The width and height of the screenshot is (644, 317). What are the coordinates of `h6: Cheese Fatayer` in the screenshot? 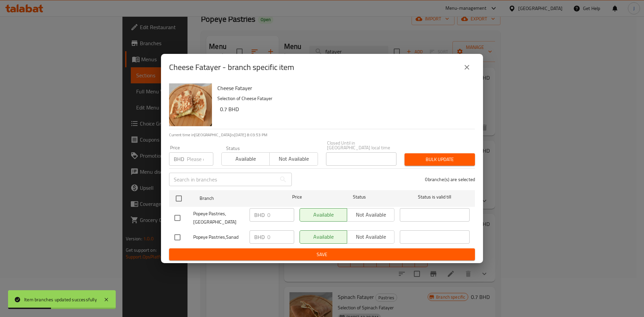 It's located at (343, 88).